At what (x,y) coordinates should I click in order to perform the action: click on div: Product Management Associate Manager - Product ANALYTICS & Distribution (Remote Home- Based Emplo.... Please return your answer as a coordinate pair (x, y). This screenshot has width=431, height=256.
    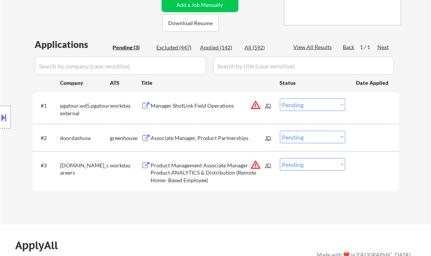
    Looking at the image, I should click on (208, 173).